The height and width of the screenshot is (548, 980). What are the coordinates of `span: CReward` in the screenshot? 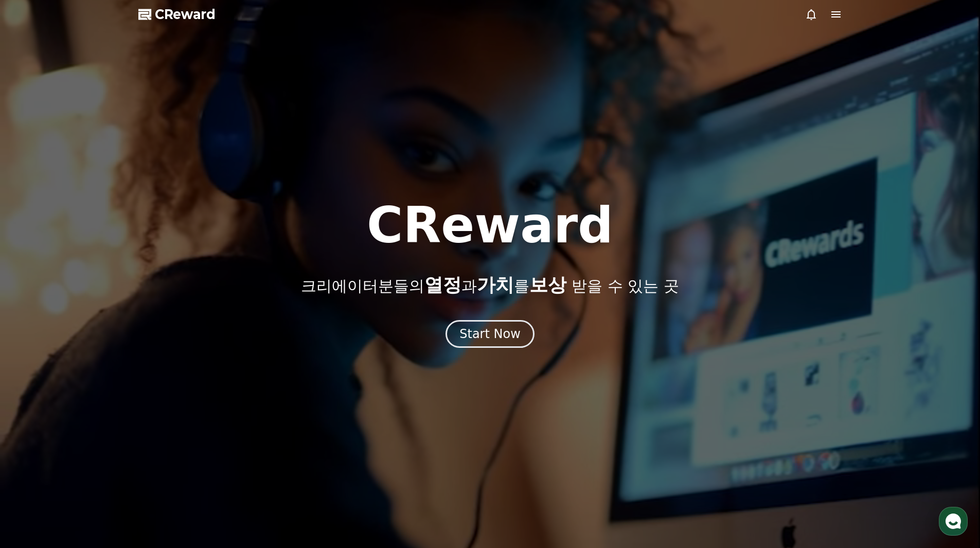 It's located at (185, 14).